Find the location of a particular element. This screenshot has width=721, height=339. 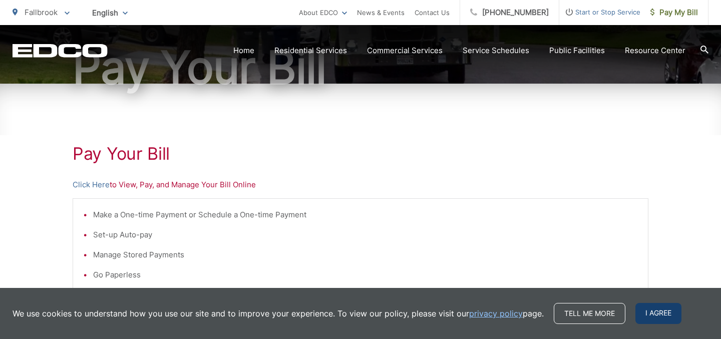

span: English is located at coordinates (110, 13).